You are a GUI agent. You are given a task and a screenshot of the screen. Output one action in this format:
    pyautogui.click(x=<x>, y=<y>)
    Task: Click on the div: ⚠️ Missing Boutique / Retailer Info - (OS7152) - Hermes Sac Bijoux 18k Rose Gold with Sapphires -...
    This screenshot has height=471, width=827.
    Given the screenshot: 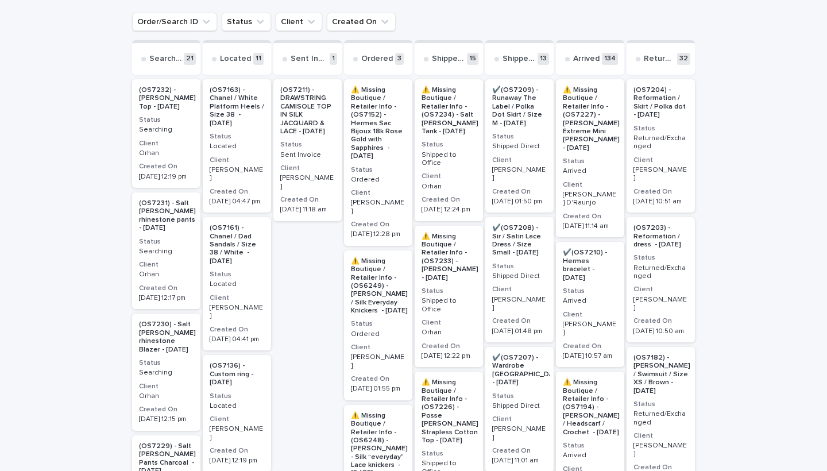 What is the action you would take?
    pyautogui.click(x=378, y=163)
    